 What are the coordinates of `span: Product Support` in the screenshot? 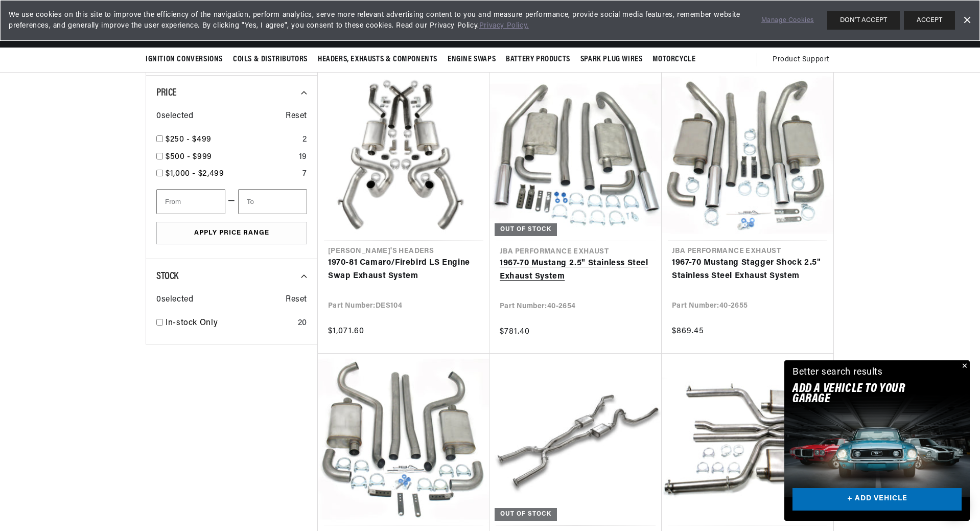 It's located at (801, 60).